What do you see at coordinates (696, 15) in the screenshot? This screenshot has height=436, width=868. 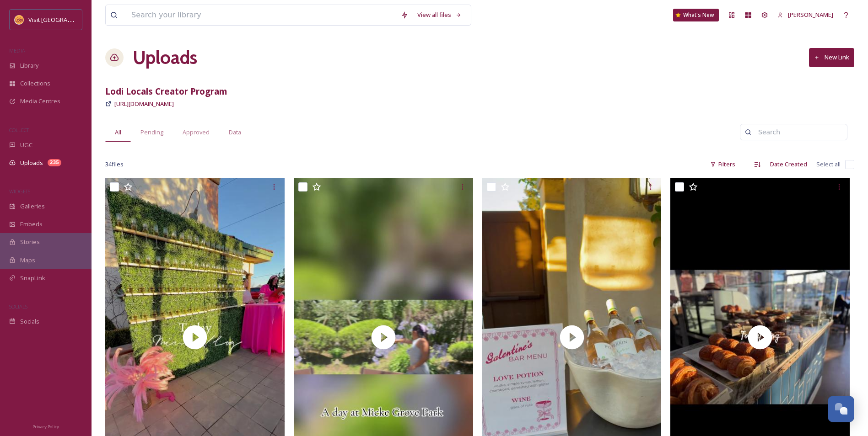 I see `div: What's New` at bounding box center [696, 15].